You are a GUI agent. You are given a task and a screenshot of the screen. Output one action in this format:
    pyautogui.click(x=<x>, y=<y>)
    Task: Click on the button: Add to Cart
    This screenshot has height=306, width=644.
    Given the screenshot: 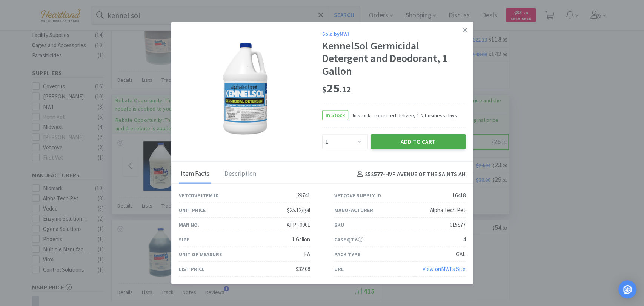 What is the action you would take?
    pyautogui.click(x=418, y=142)
    